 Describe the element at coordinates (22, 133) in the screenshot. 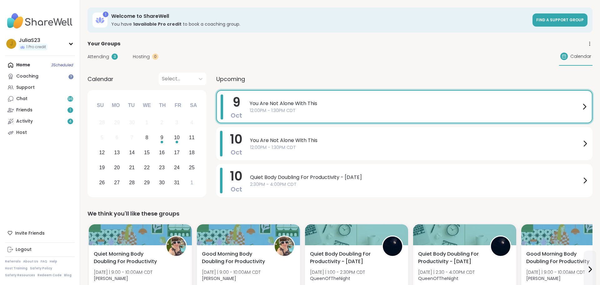

I see `div: Host` at that location.